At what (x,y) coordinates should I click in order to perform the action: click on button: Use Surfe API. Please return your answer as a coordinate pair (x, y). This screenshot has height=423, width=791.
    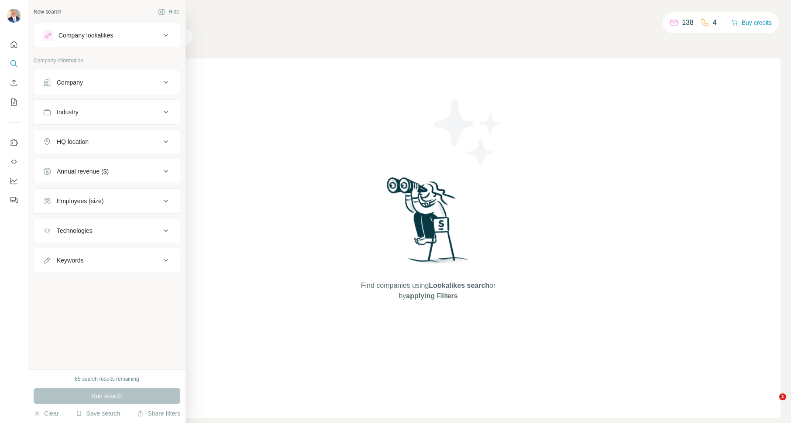
    Looking at the image, I should click on (14, 162).